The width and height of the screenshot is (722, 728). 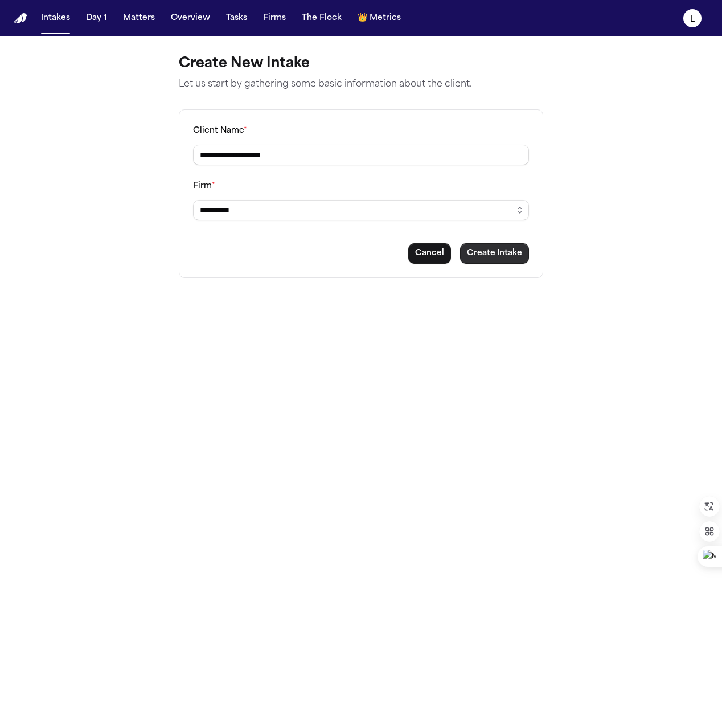 What do you see at coordinates (361, 155) in the screenshot?
I see `input: Client name` at bounding box center [361, 155].